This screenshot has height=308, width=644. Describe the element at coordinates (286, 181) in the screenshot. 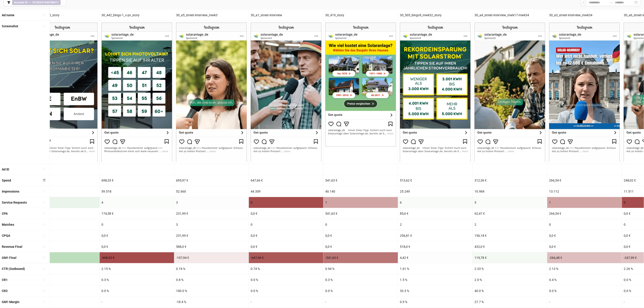

I see `div: 647,66 €` at that location.